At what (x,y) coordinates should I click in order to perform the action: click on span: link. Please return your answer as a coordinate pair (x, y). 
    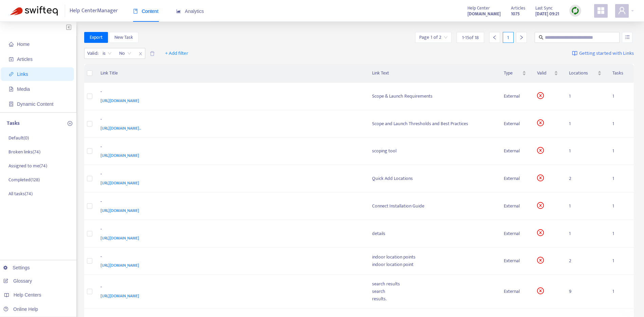
    Looking at the image, I should click on (11, 74).